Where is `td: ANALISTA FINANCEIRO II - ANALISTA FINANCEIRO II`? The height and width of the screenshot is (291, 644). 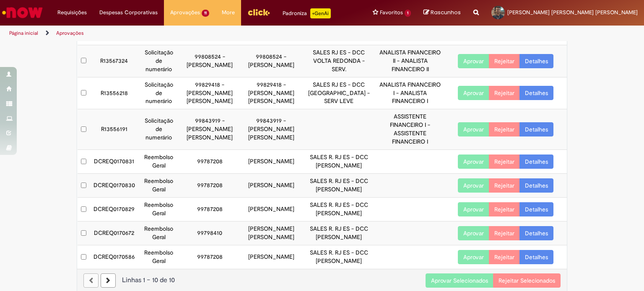 td: ANALISTA FINANCEIRO II - ANALISTA FINANCEIRO II is located at coordinates (410, 61).